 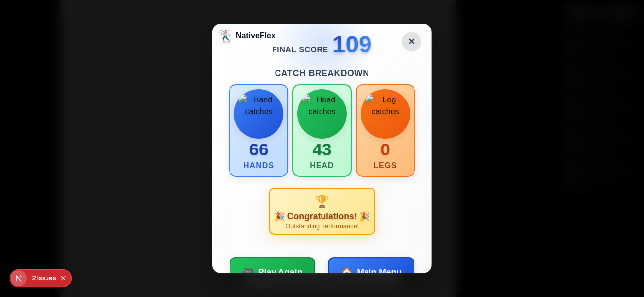 I want to click on h3: 🎉 Congratulations! 🎉, so click(x=322, y=216).